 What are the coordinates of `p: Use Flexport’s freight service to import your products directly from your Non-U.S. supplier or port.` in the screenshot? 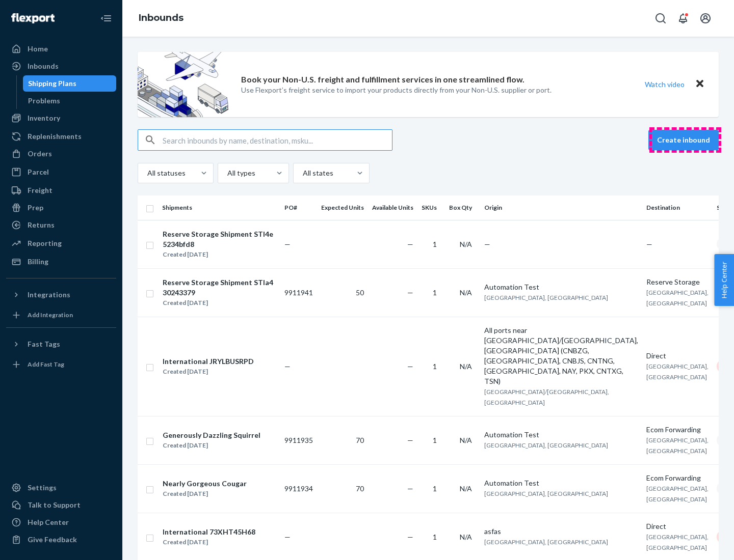 It's located at (396, 90).